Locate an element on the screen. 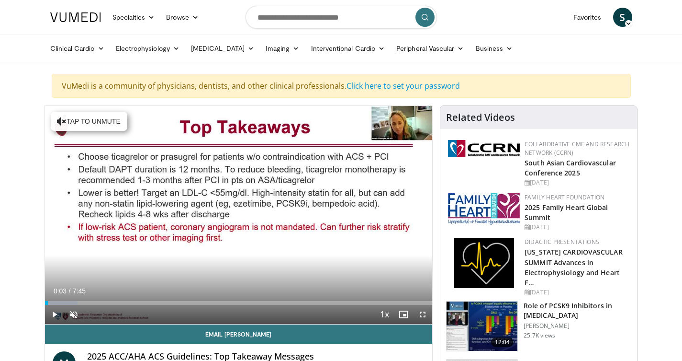  a: Peripheral Vascular is located at coordinates (430, 48).